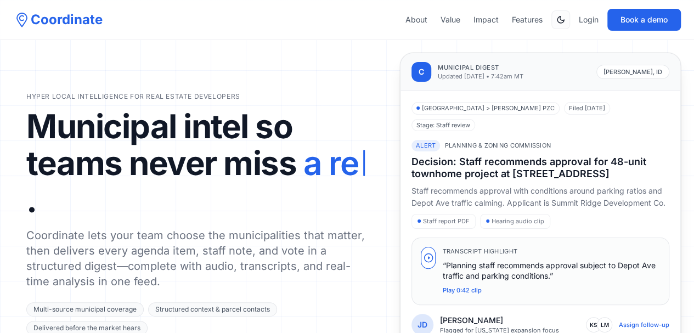 Image resolution: width=694 pixels, height=333 pixels. I want to click on span: Alert, so click(426, 145).